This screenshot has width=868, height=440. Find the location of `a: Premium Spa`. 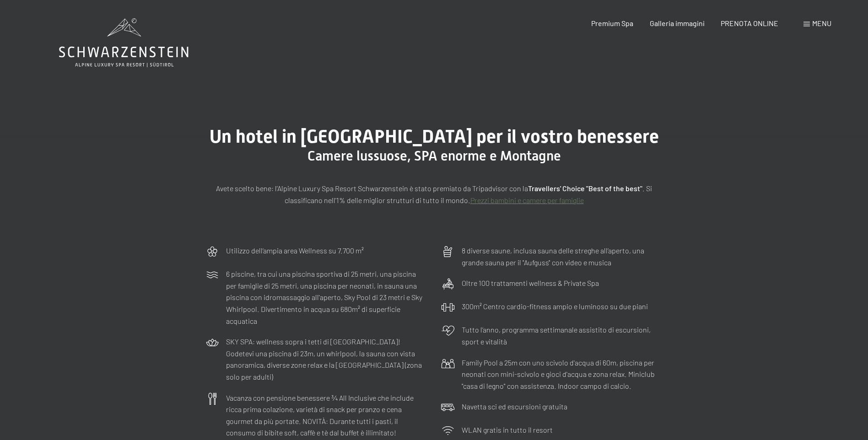

a: Premium Spa is located at coordinates (612, 23).